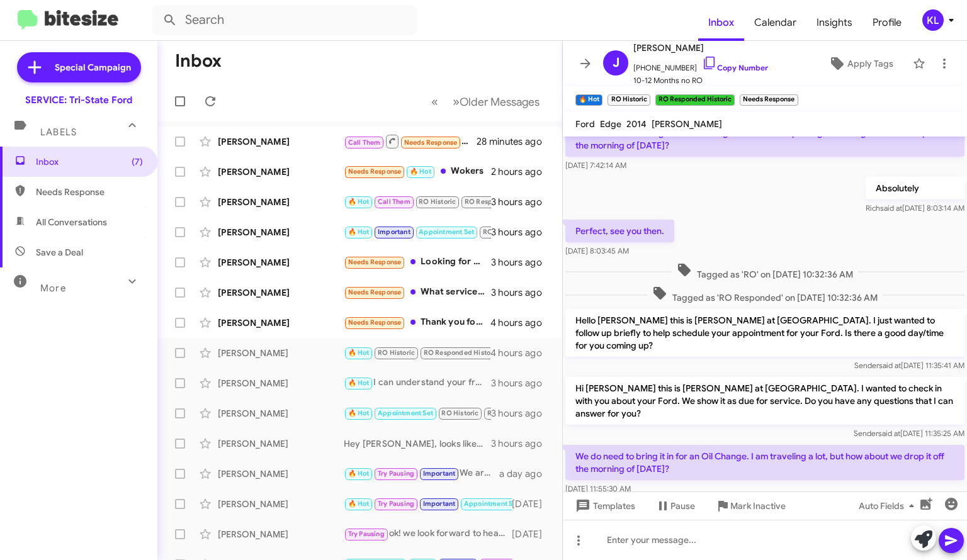 This screenshot has width=967, height=560. Describe the element at coordinates (695, 100) in the screenshot. I see `small: RO Responded Historic` at that location.